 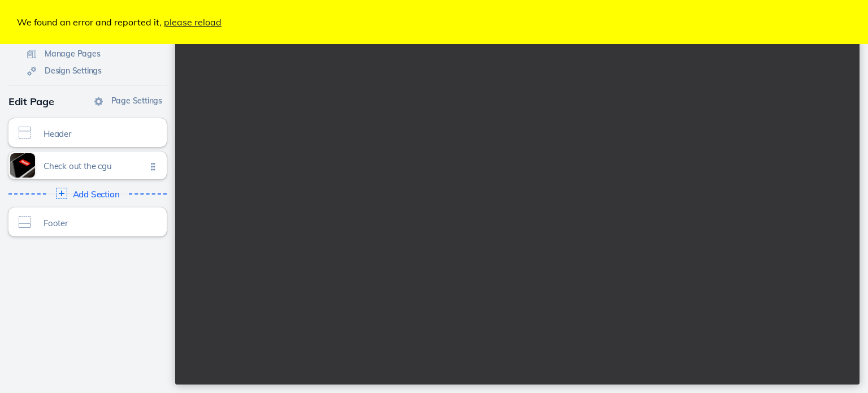 What do you see at coordinates (96, 194) in the screenshot?
I see `span: Add Section` at bounding box center [96, 194].